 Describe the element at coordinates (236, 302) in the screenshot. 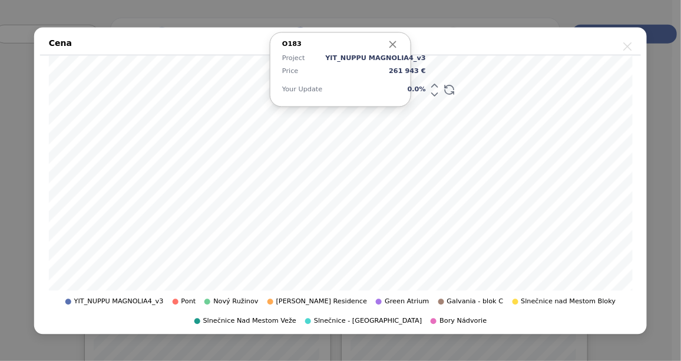

I see `span: Nový Ružinov` at that location.